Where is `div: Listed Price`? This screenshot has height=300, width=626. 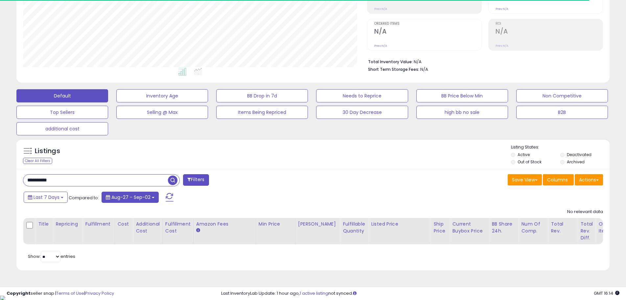 div: Listed Price is located at coordinates (399, 224).